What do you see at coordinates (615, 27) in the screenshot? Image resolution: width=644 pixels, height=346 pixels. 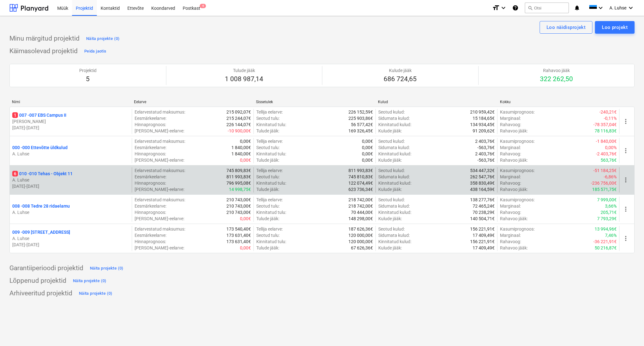 I see `button: Loo projekt` at bounding box center [615, 27].